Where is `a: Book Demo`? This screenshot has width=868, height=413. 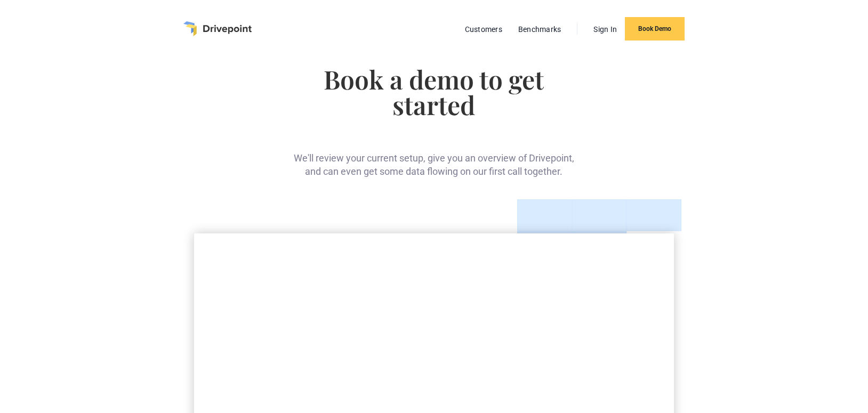
a: Book Demo is located at coordinates (655, 29).